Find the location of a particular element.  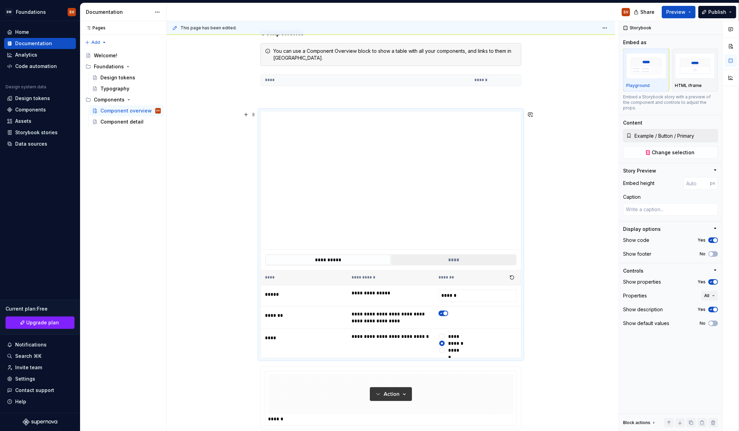

a: Upgrade plan is located at coordinates (40, 323).